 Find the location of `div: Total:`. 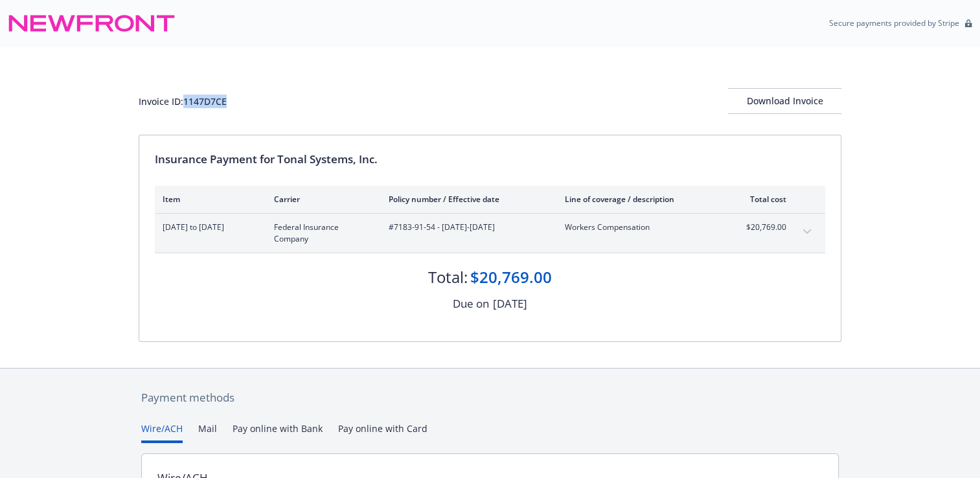

div: Total: is located at coordinates (447, 277).